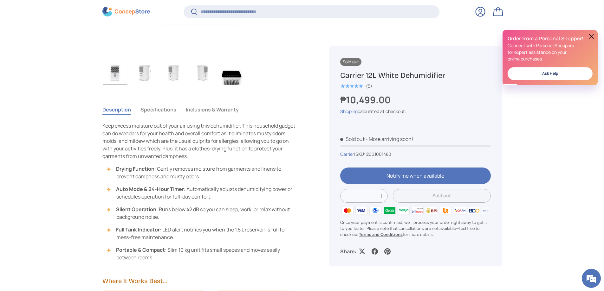  I want to click on img: carrier-dehumidifier-12-liter-right-side-view-concepstore, so click(202, 73).